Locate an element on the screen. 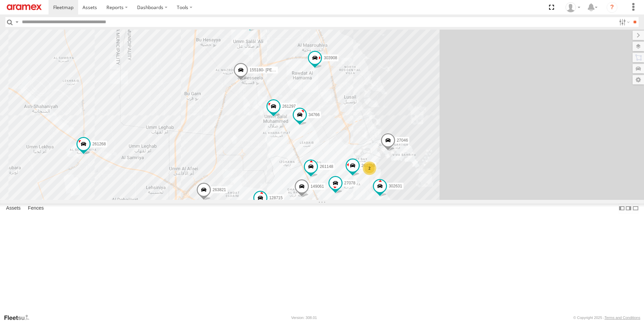  div: Zain Umer is located at coordinates (573, 7).